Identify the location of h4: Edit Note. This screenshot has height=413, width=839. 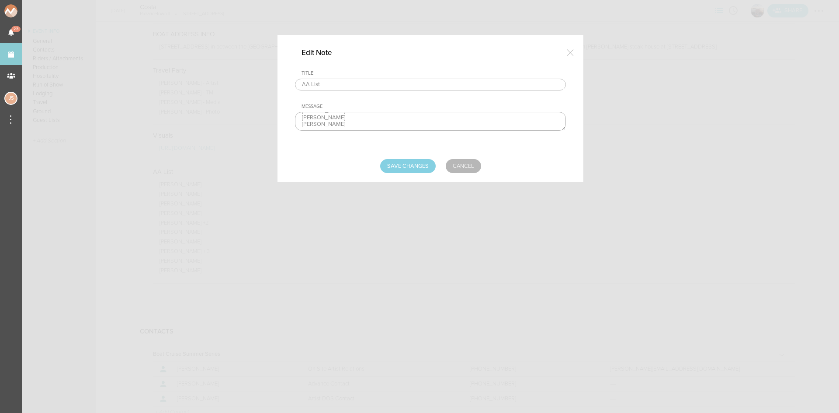
(323, 52).